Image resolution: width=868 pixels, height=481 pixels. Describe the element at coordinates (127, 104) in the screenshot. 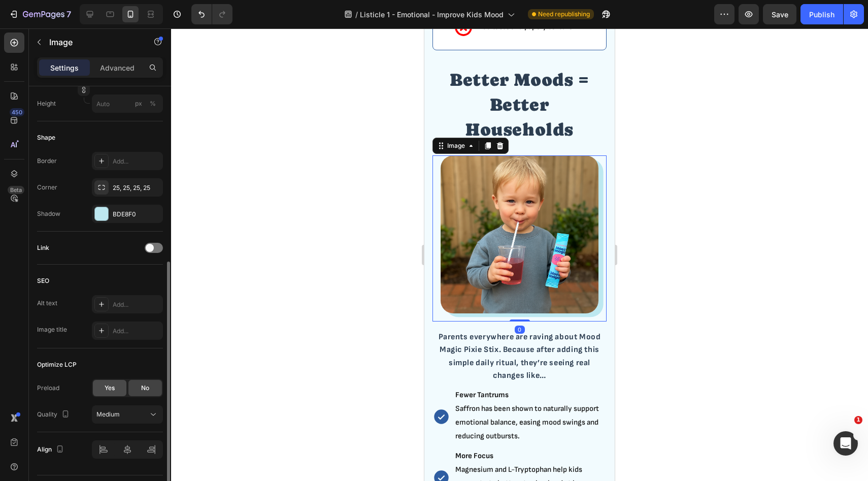

I see `input: px%` at that location.